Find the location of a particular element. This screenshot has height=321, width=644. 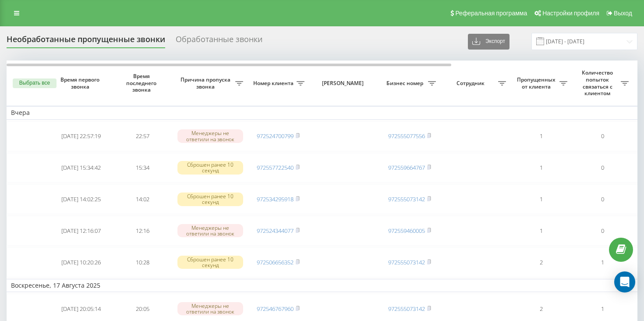

button: Выбрать все is located at coordinates (34, 83).